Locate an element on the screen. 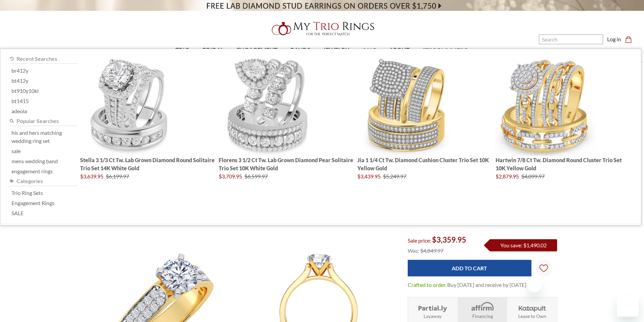 The height and width of the screenshot is (322, 644). span: TRIO is located at coordinates (182, 50).